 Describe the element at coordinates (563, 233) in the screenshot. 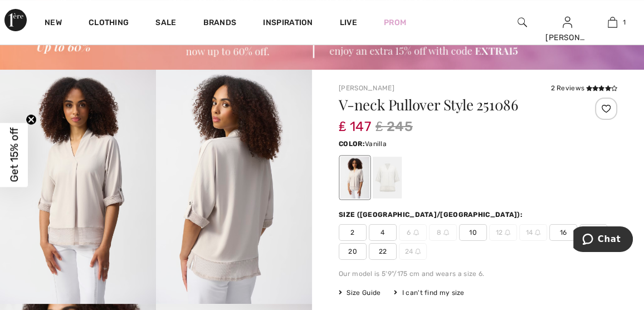

I see `span: 16` at that location.